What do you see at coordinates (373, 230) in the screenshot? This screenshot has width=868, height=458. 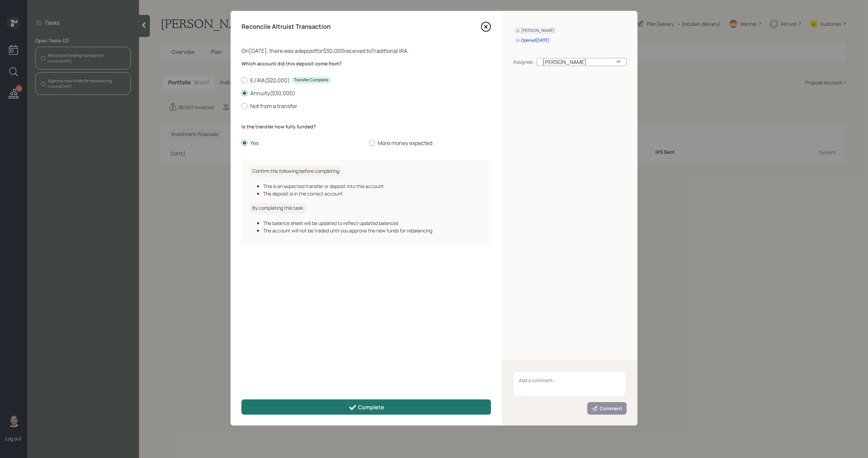 I see `div: The account will not be traded until you approve the new funds for rebalancing` at bounding box center [373, 230].